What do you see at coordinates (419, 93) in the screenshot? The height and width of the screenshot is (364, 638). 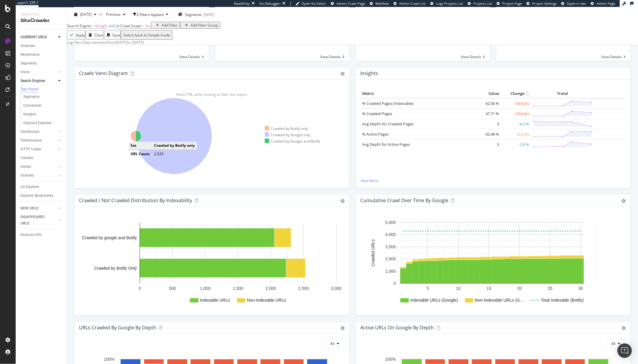 I see `th: Metric` at bounding box center [419, 93].